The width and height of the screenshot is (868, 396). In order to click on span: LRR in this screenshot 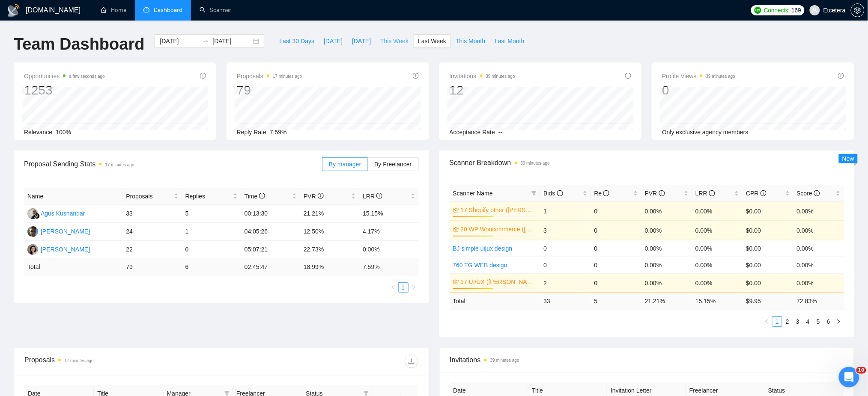, I will do `click(706, 193)`.